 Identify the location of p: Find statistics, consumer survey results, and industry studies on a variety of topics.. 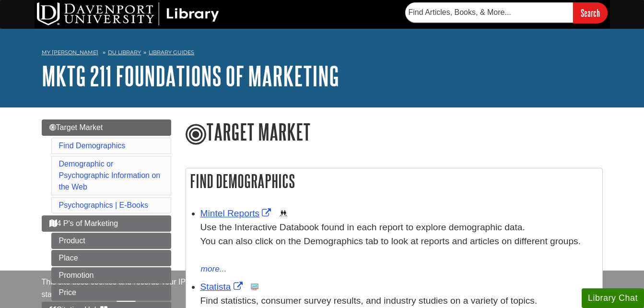
(400, 301).